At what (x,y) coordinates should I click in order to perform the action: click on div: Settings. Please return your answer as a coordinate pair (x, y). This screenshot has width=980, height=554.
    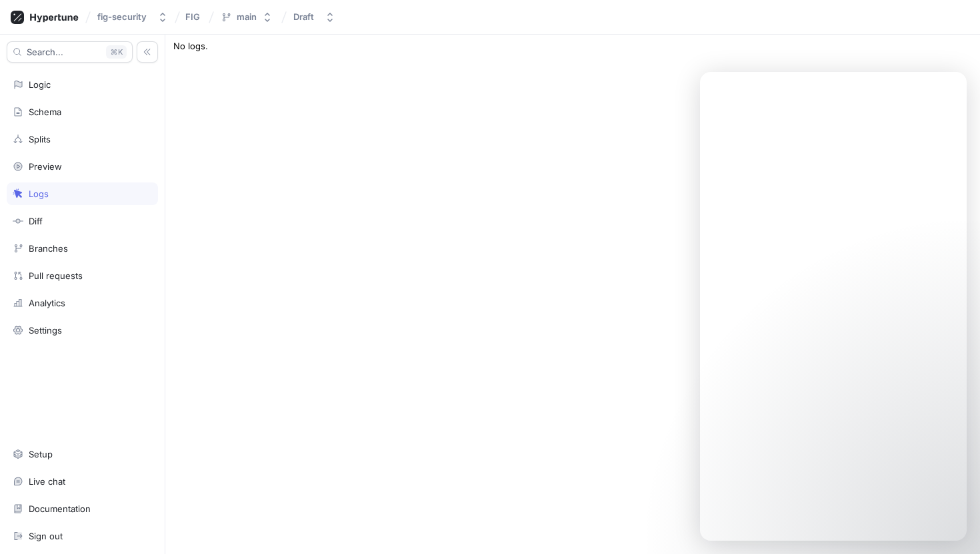
    Looking at the image, I should click on (45, 331).